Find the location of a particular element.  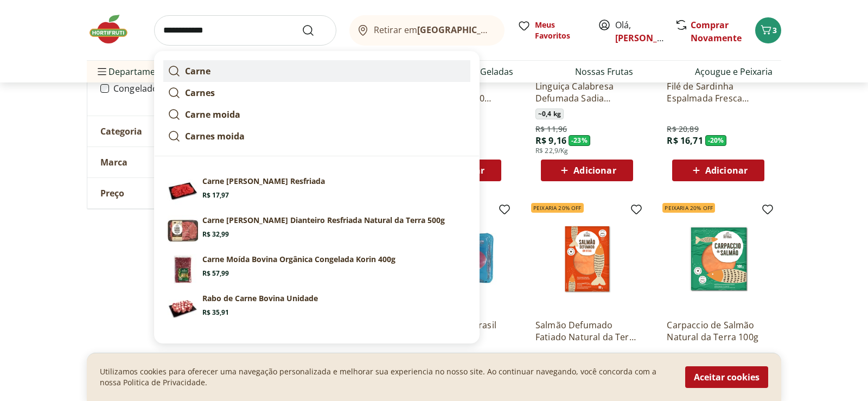

span: R$ 20,89 is located at coordinates (682, 129).